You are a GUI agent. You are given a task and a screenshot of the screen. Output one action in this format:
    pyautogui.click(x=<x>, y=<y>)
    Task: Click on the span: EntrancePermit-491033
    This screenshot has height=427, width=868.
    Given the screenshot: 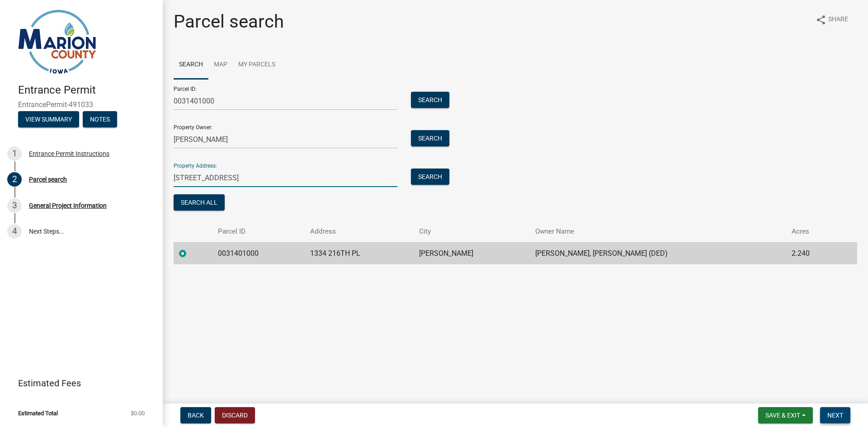 What is the action you would take?
    pyautogui.click(x=81, y=105)
    